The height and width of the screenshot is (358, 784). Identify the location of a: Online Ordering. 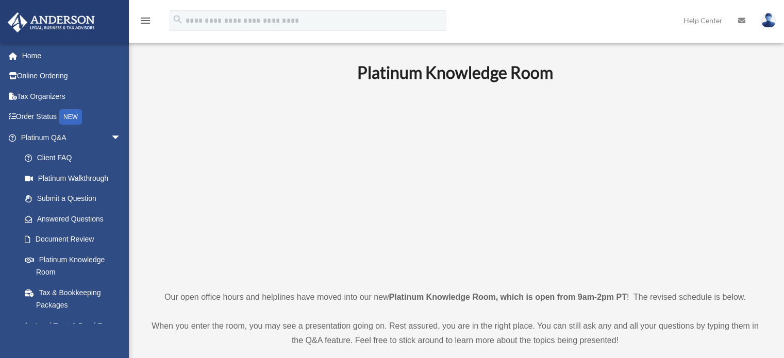
(72, 76).